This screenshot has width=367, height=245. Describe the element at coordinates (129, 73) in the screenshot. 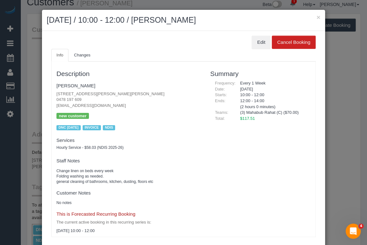

I see `h3: Description` at that location.